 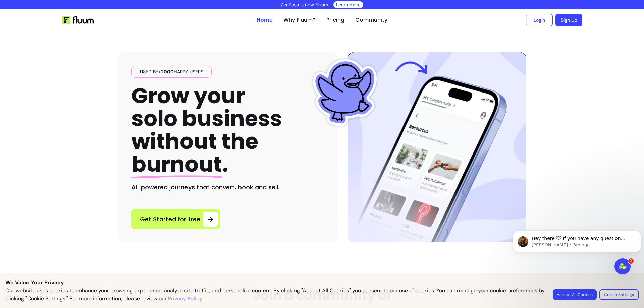 What do you see at coordinates (437, 147) in the screenshot?
I see `img: Hero` at bounding box center [437, 147].